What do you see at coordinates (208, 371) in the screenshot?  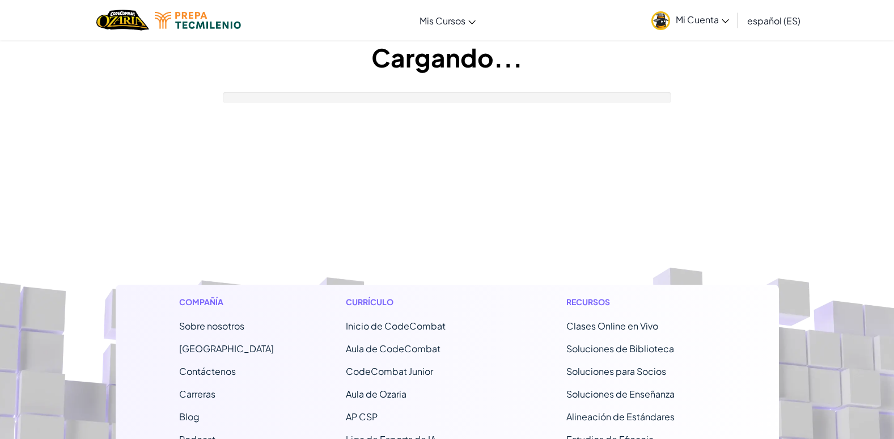 I see `span: Contáctenos` at bounding box center [208, 371].